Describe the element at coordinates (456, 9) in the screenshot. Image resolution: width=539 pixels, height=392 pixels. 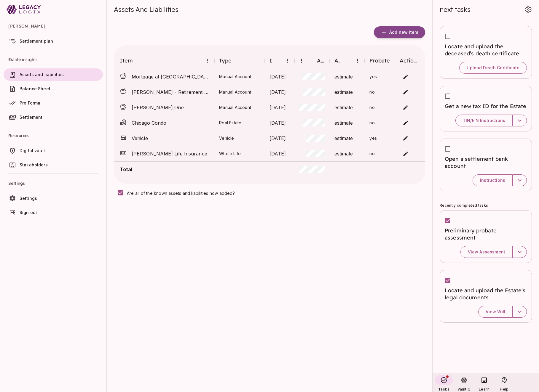
I see `span: next tasks` at that location.